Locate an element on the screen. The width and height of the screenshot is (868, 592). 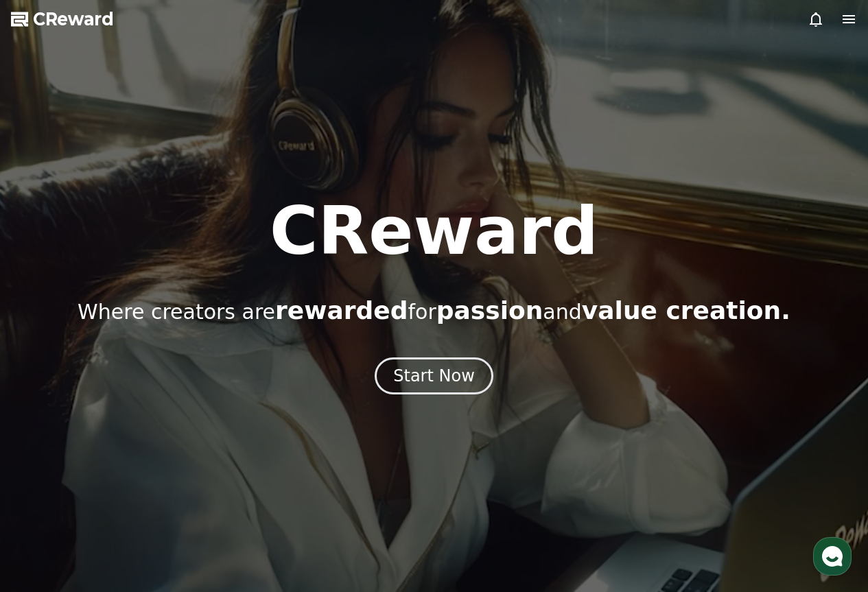
span: CReward is located at coordinates (74, 19).